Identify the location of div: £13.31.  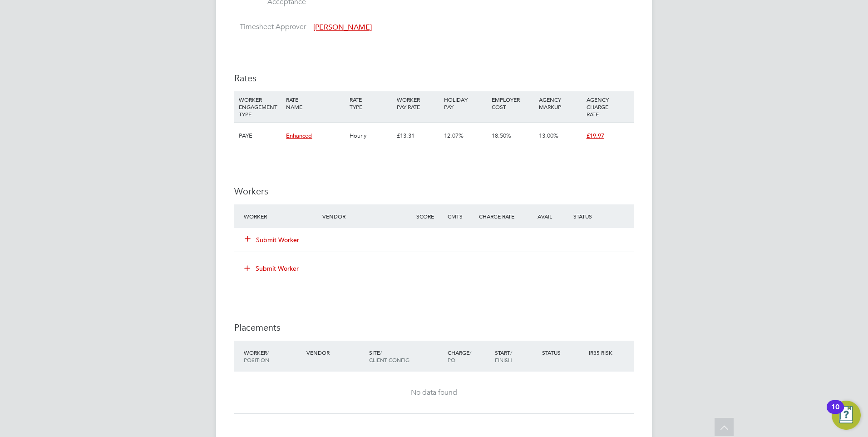
(418, 135).